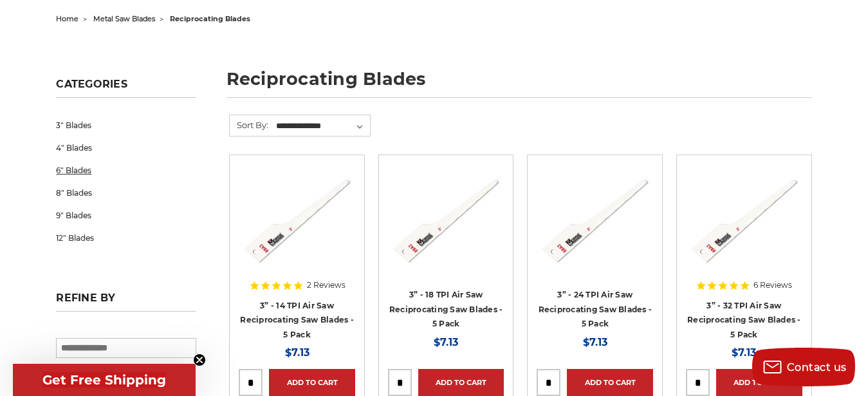 The width and height of the screenshot is (868, 396). I want to click on button: Close teaser, so click(200, 360).